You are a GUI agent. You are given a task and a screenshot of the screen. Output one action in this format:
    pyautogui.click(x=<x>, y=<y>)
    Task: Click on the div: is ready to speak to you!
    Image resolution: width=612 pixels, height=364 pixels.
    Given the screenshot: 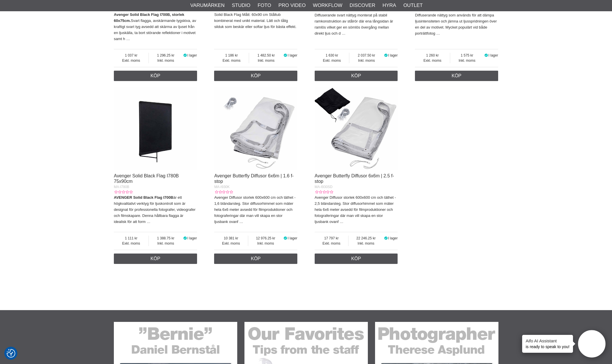 What is the action you would take?
    pyautogui.click(x=548, y=344)
    